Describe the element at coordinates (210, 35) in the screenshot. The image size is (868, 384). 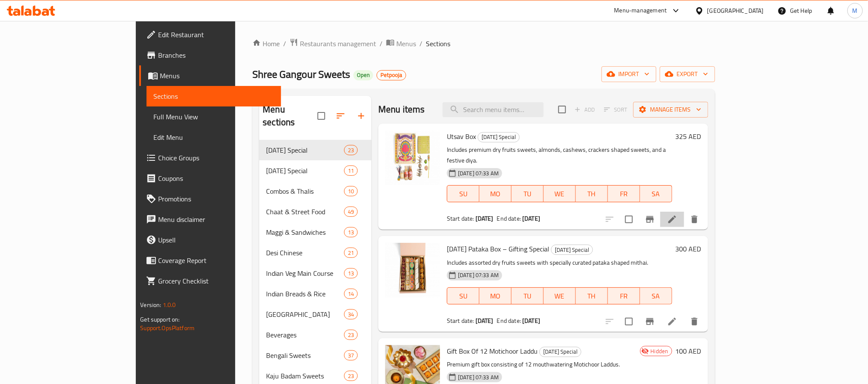
I see `a: Edit Restaurant` at that location.